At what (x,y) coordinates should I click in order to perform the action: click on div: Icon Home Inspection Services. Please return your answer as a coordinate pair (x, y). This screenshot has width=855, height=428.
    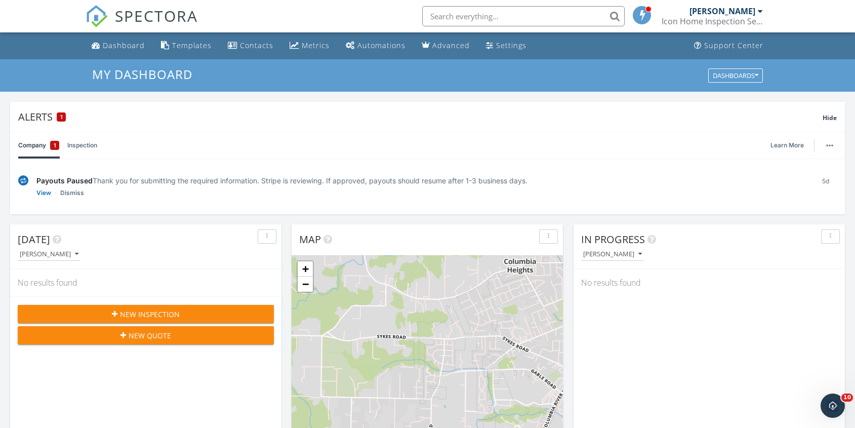
    Looking at the image, I should click on (713, 21).